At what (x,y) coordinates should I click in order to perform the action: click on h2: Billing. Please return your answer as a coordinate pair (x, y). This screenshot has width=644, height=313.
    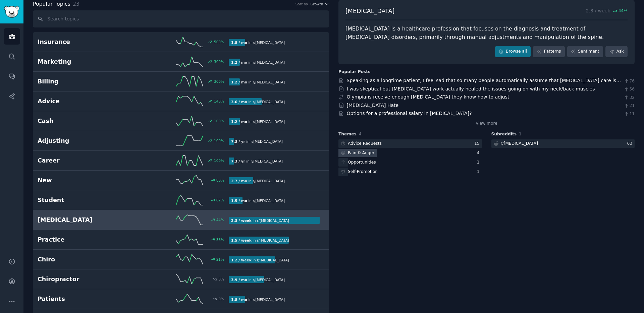
    Looking at the image, I should click on (85, 81).